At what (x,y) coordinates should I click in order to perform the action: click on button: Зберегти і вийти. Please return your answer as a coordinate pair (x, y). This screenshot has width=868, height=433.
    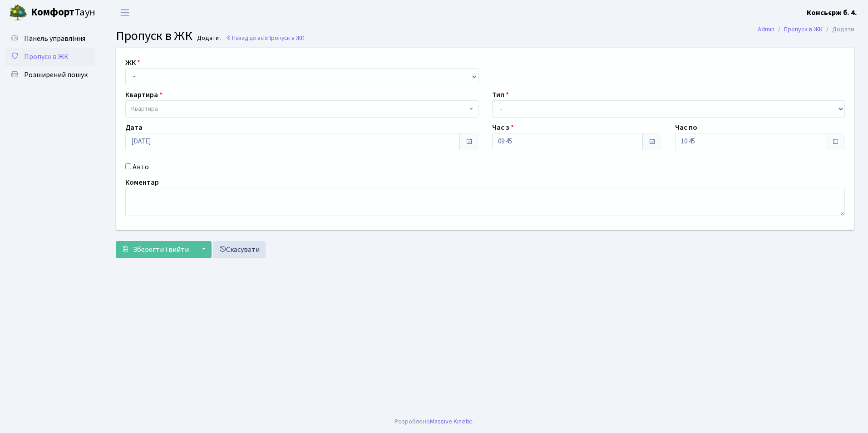
    Looking at the image, I should click on (155, 249).